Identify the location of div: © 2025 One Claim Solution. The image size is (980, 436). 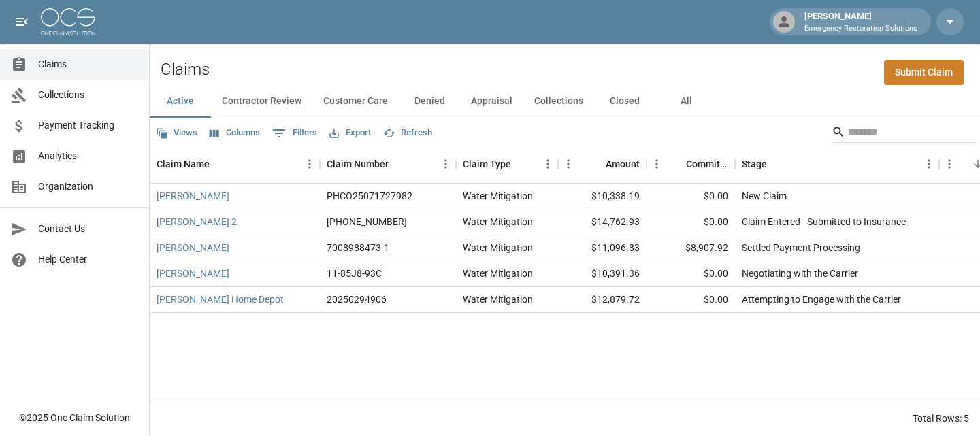
(74, 418).